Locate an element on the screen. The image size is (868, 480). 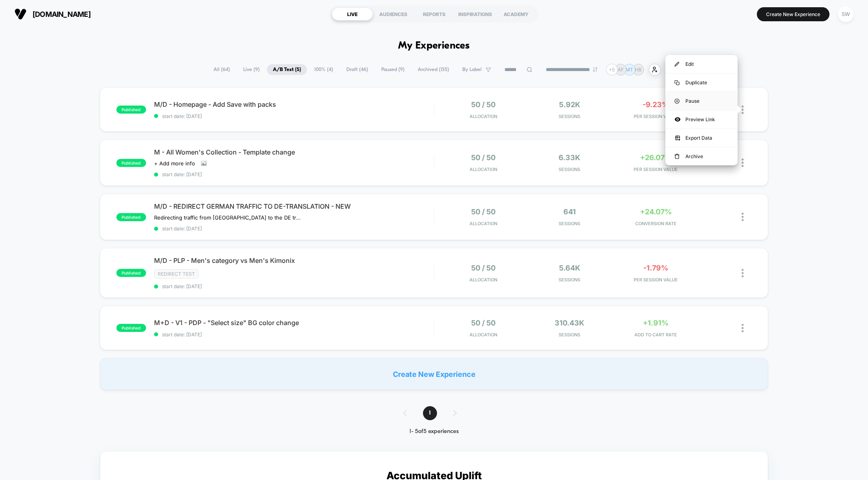
div: INSPIRATIONS is located at coordinates (475, 14).